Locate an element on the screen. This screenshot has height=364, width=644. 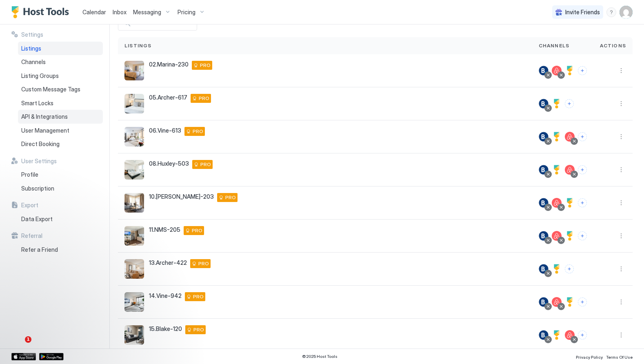
span: Invite Friends is located at coordinates (583, 12).